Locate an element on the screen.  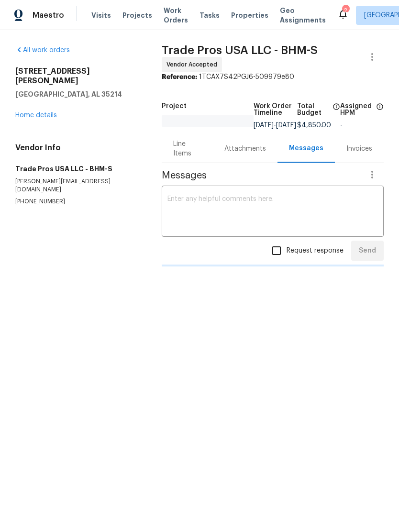
span: Trade Pros USA LLC - BHM-S is located at coordinates (240, 50).